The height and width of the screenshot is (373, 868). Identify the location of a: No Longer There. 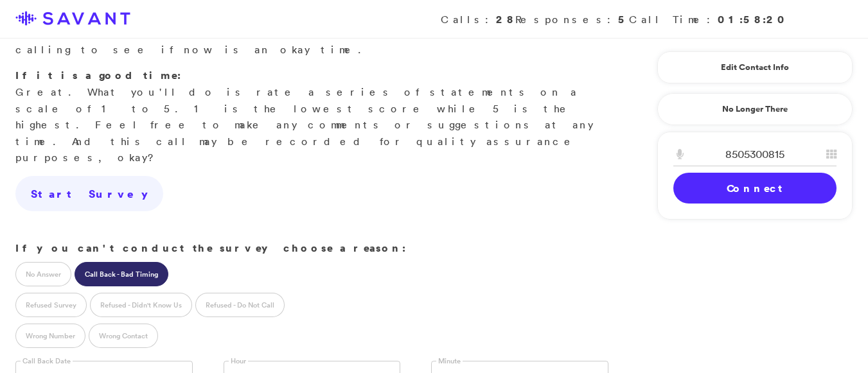
(755, 109).